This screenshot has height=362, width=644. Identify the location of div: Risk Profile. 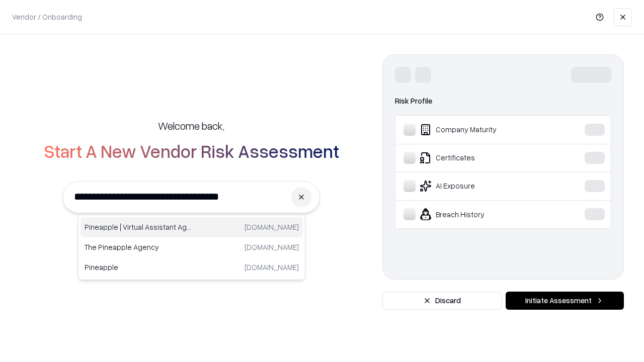
(503, 101).